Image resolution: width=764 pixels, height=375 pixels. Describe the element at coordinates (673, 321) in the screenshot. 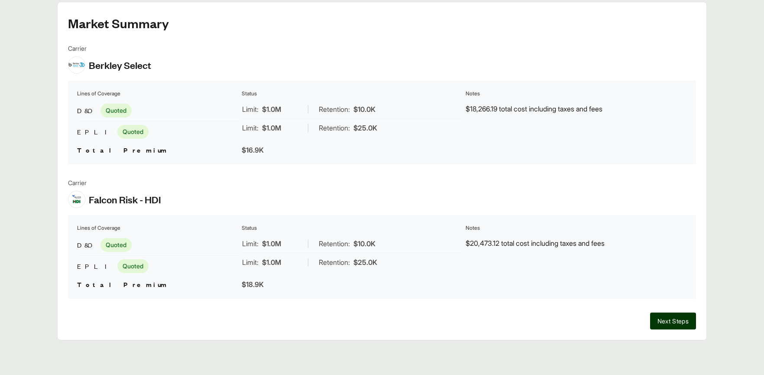

I see `button: Next Steps` at that location.